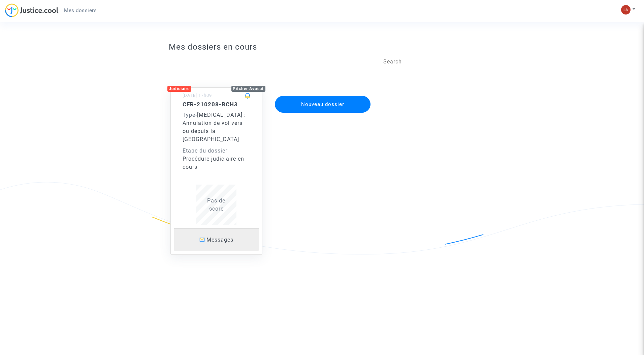  What do you see at coordinates (217, 239) in the screenshot?
I see `a: Messages` at bounding box center [217, 239].